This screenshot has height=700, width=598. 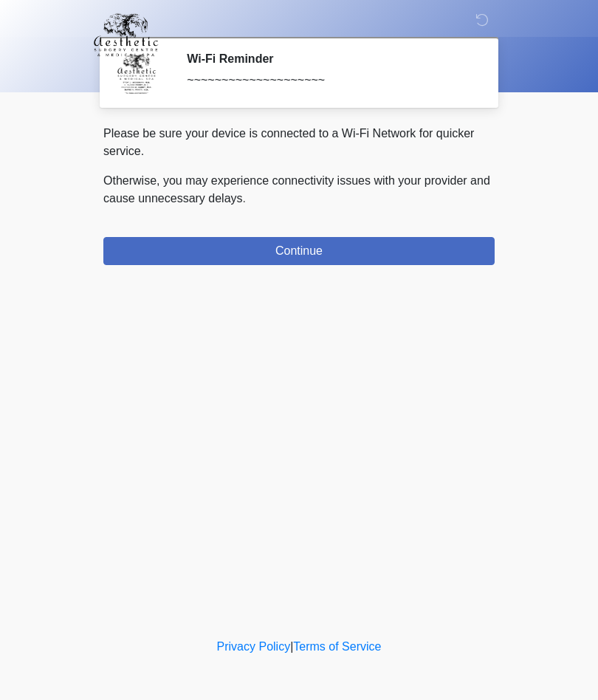 I want to click on p: Otherwise, you may experience connectivity issues with your provider and cause unnecessary delays, so click(x=299, y=189).